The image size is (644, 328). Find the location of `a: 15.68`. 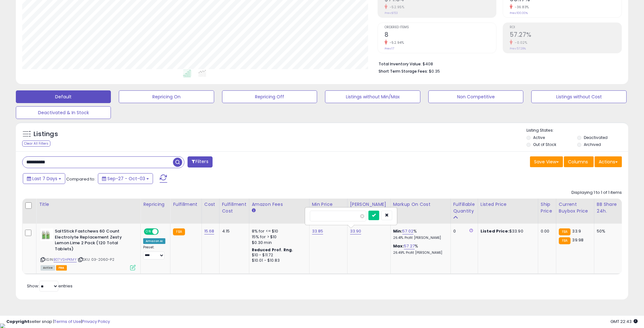

a: 15.68 is located at coordinates (209, 231).